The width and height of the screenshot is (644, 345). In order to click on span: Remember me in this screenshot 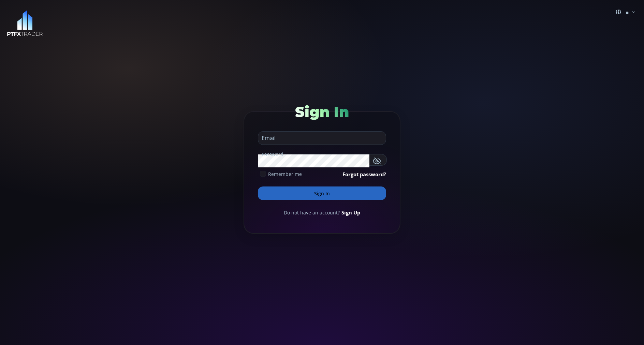, I will do `click(285, 174)`.